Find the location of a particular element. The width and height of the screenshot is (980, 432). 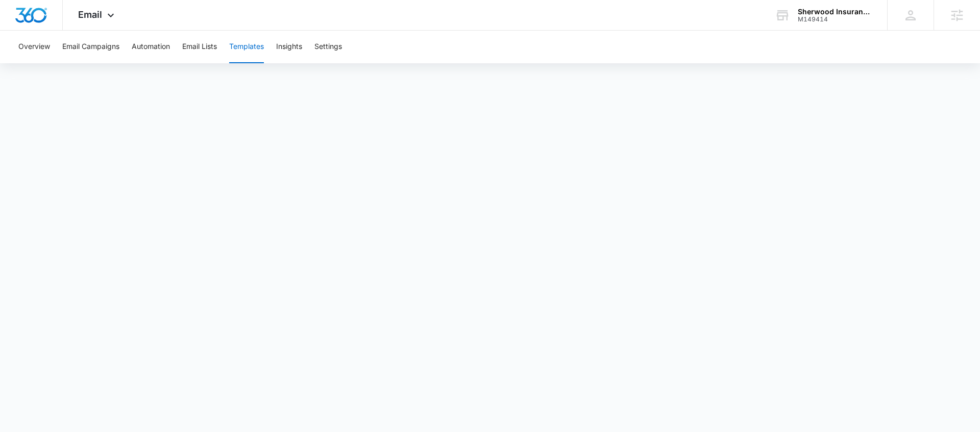

button: Settings is located at coordinates (328, 47).